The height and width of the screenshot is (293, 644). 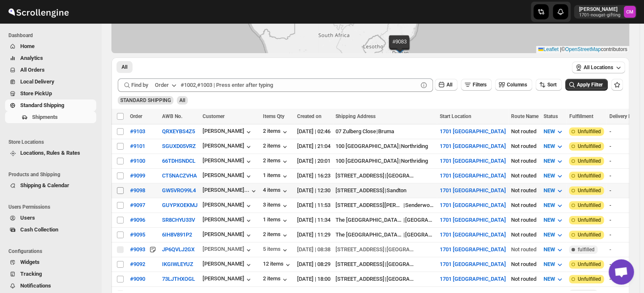 What do you see at coordinates (586, 250) in the screenshot?
I see `span: fulfilled` at bounding box center [586, 250].